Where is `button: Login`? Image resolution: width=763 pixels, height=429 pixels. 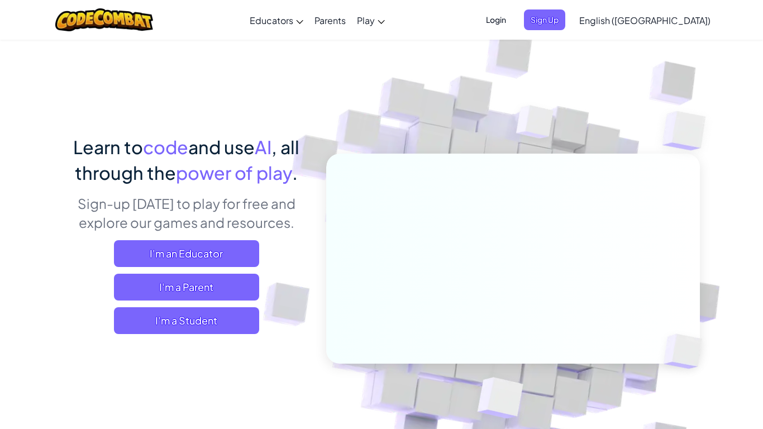 button: Login is located at coordinates (496, 20).